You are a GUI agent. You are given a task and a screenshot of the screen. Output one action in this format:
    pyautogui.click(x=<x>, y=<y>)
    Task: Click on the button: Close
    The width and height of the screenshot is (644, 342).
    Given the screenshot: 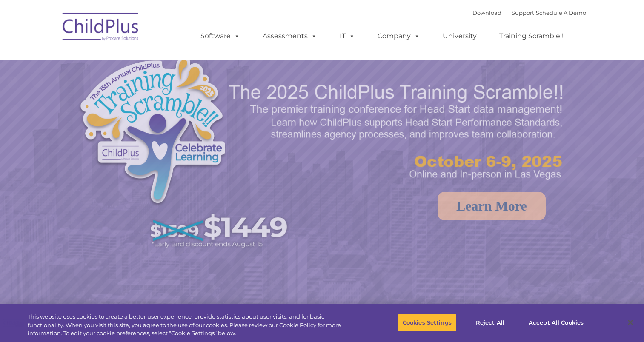 What is the action you would take?
    pyautogui.click(x=631, y=323)
    